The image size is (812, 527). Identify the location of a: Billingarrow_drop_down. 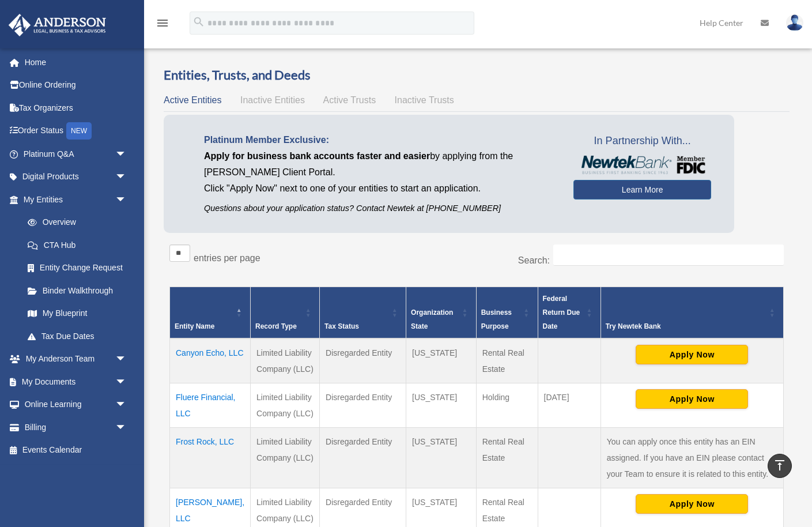
(76, 427).